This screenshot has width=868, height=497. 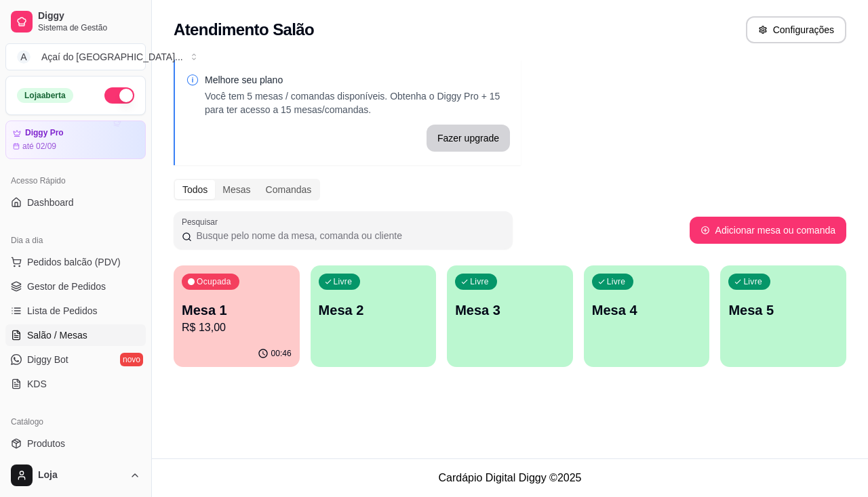 I want to click on span: Diggy Bot, so click(x=47, y=360).